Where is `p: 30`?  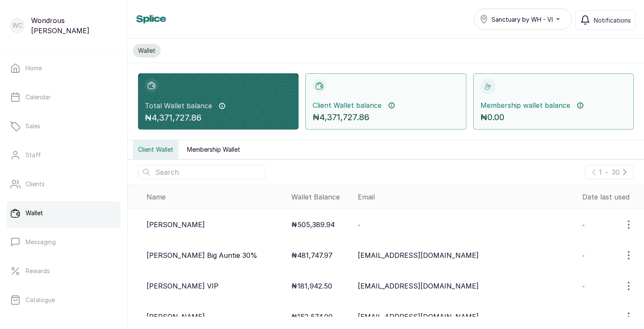 p: 30 is located at coordinates (615, 172).